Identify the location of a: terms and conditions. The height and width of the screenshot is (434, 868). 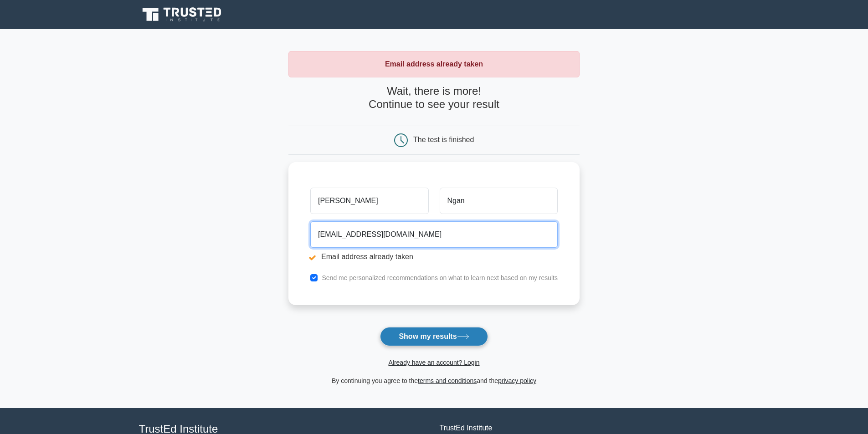
(447, 381).